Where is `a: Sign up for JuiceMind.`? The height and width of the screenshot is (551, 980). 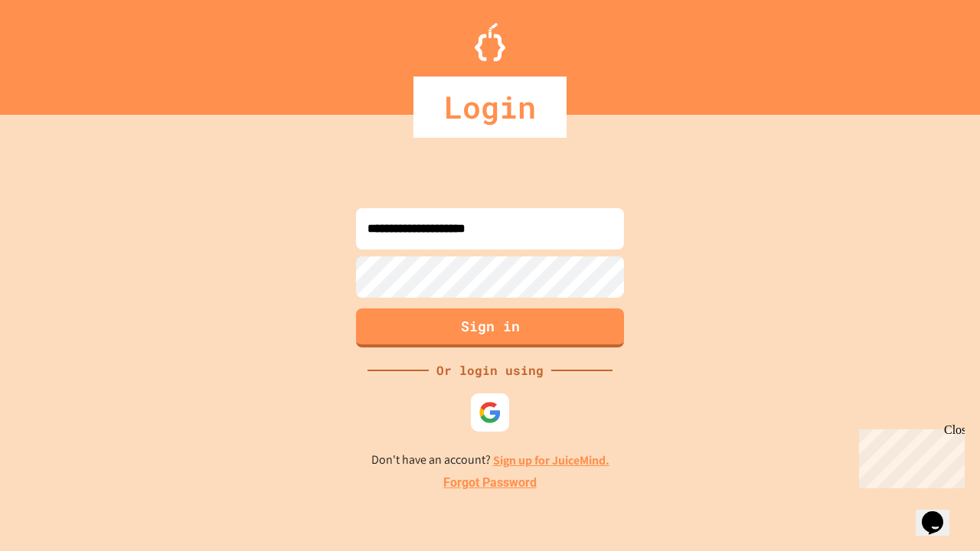
a: Sign up for JuiceMind. is located at coordinates (551, 460).